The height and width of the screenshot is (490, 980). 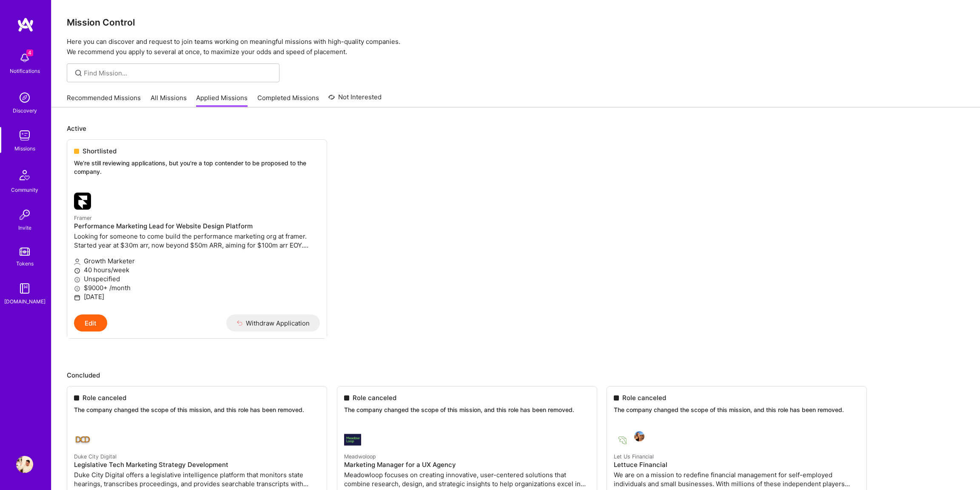 I want to click on p: Unspecified, so click(x=197, y=278).